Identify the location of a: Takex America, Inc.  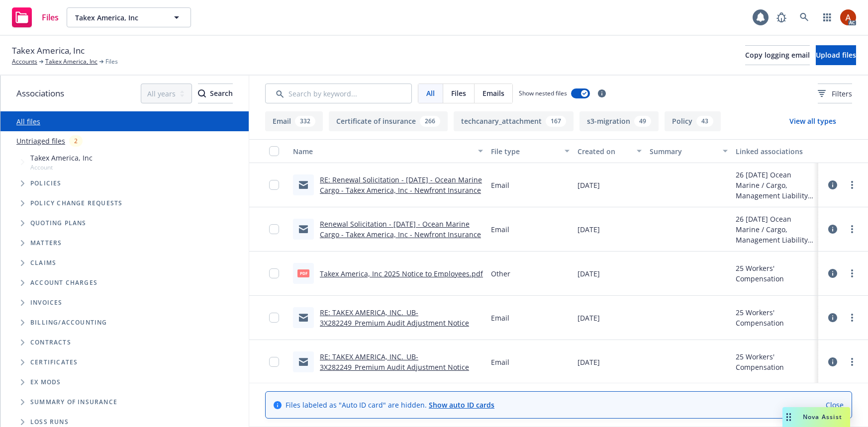
(71, 61).